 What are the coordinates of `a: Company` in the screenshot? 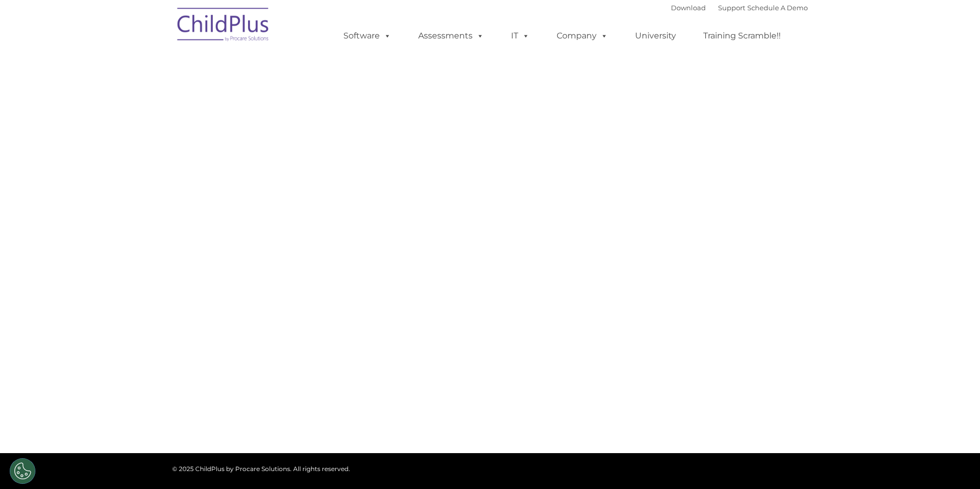 It's located at (582, 36).